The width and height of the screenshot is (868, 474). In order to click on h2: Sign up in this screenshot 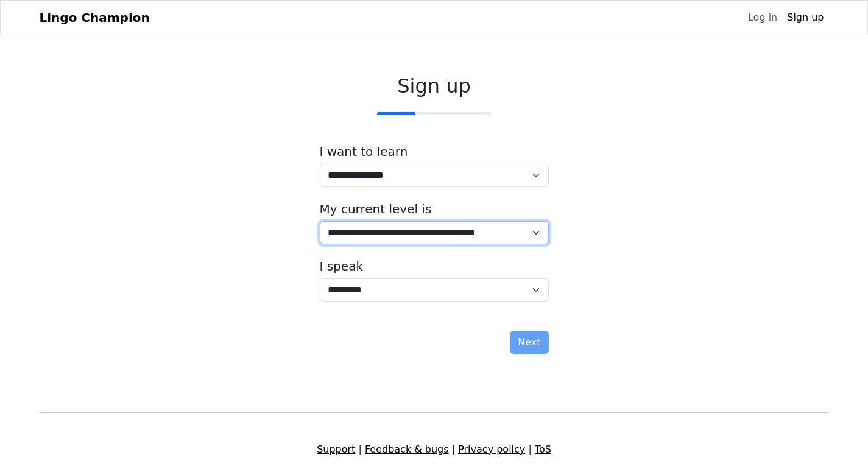, I will do `click(435, 86)`.